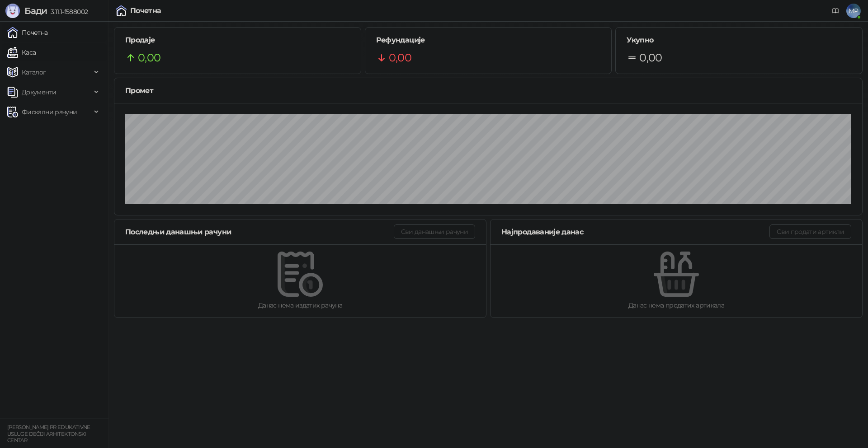 The image size is (868, 448). I want to click on div: Последњи данашњи рачуни, so click(260, 232).